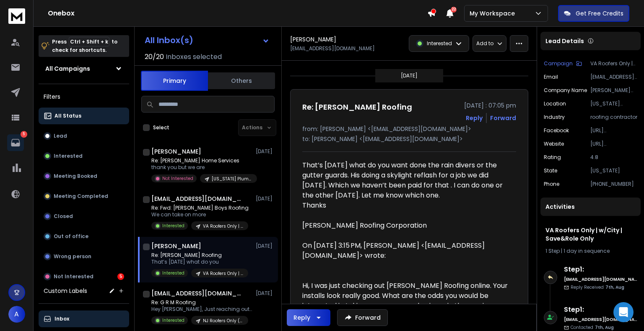 This screenshot has height=331, width=644. What do you see at coordinates (75, 176) in the screenshot?
I see `p: Meeting Booked` at bounding box center [75, 176].